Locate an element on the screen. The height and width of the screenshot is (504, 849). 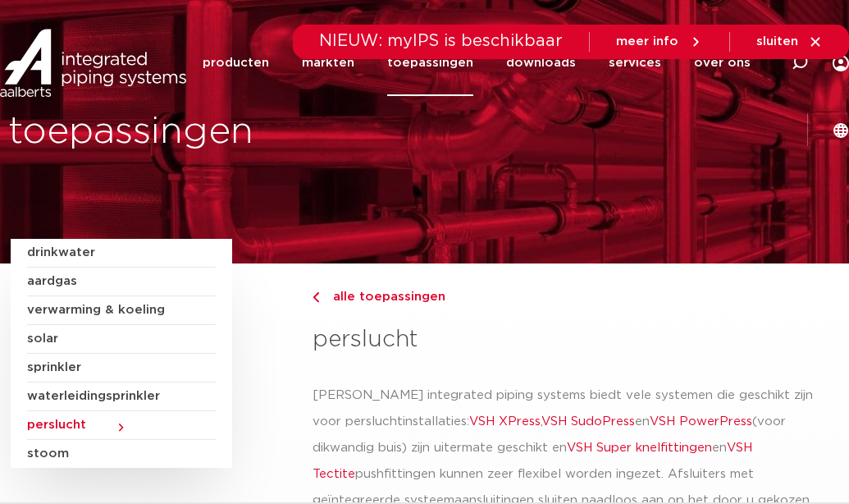
a: waterleidingsprinkler is located at coordinates (122, 396).